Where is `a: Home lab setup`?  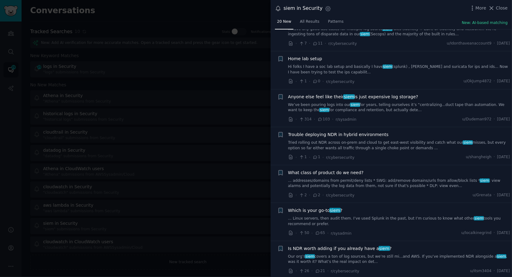 a: Home lab setup is located at coordinates (305, 59).